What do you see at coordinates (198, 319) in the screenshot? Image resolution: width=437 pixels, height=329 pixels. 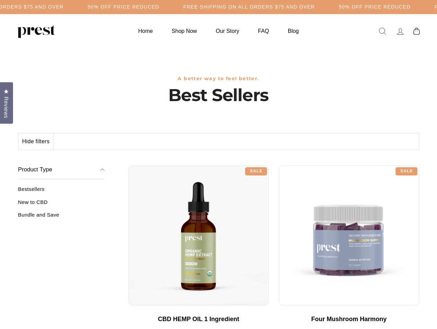 I see `div: CBD HEMP OIL 1 Ingredient` at bounding box center [198, 319].